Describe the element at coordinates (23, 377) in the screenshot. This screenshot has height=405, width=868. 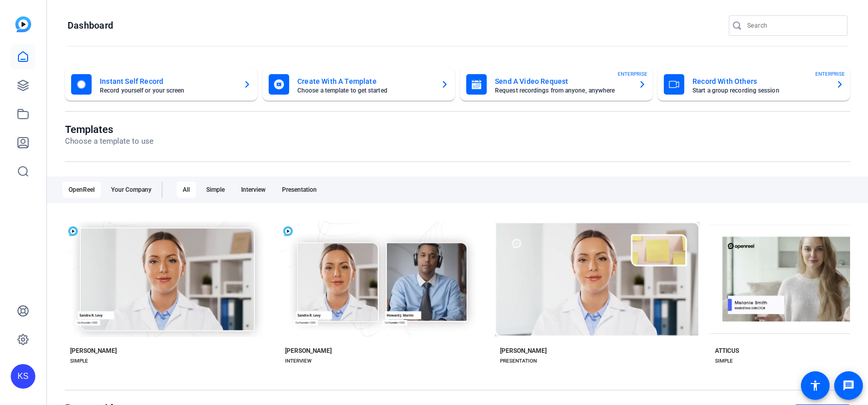
I see `div: KS` at that location.